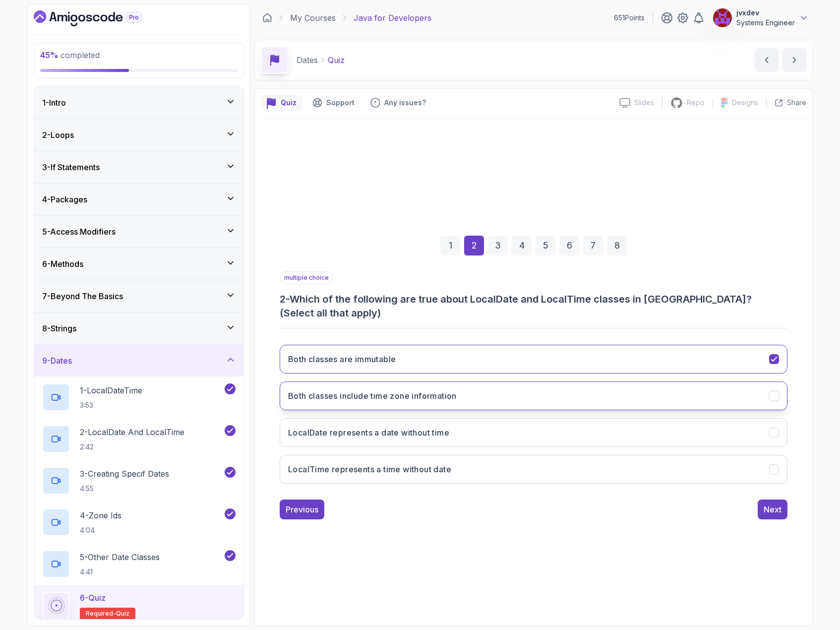 This screenshot has width=840, height=630. I want to click on p: 4 - Zone Ids, so click(101, 516).